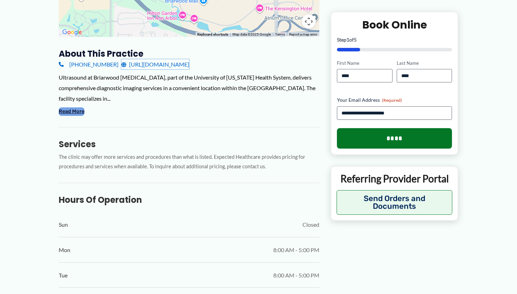 The width and height of the screenshot is (517, 294). Describe the element at coordinates (395, 39) in the screenshot. I see `p: Step of` at that location.